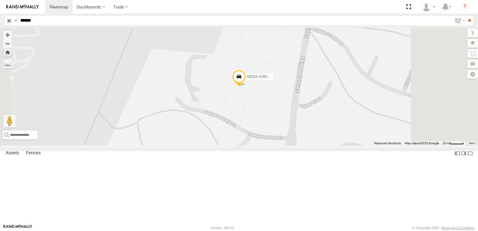 Image resolution: width=478 pixels, height=231 pixels. I want to click on button: Drag Pegman onto the map to open Street View, so click(9, 121).